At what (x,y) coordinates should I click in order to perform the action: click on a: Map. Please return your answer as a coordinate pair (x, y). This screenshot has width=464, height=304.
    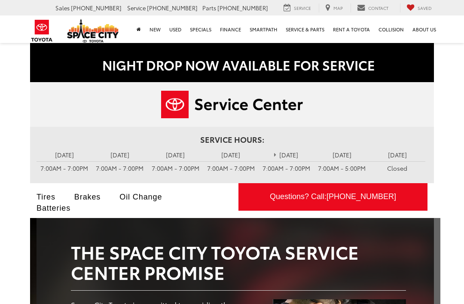
    Looking at the image, I should click on (334, 8).